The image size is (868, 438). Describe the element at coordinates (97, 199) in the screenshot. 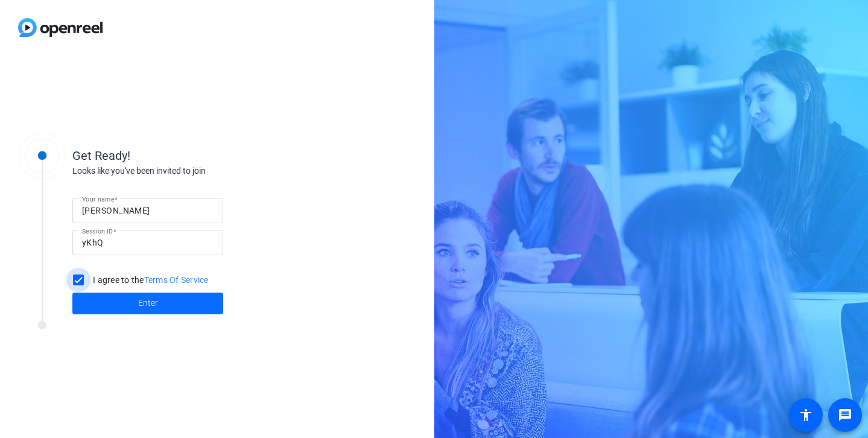

I see `mat-label: Your name` at that location.